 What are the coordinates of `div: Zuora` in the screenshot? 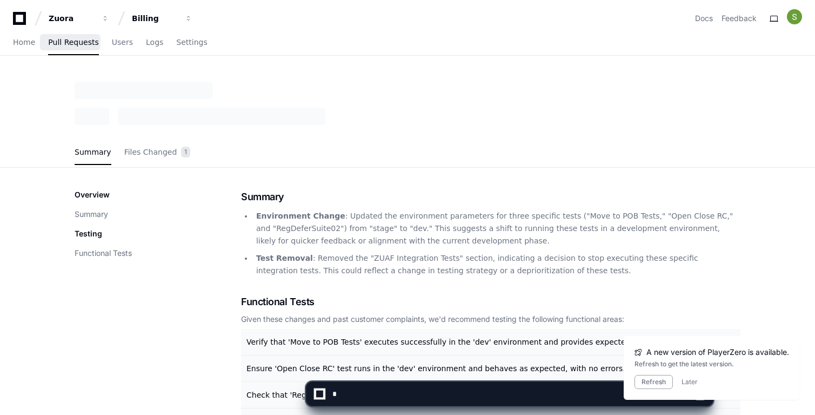 It's located at (72, 18).